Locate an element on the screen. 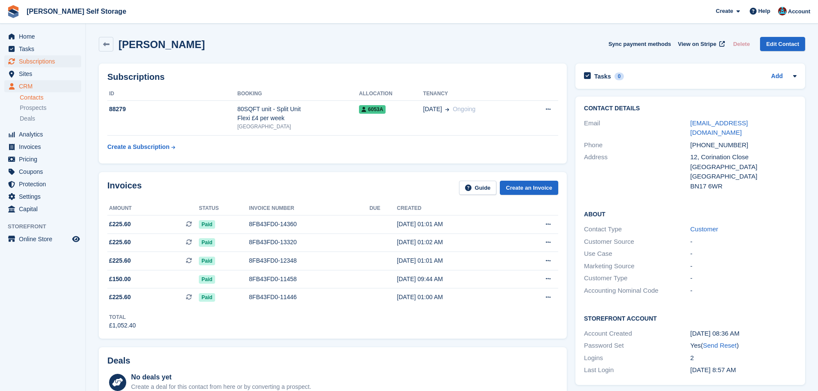 Image resolution: width=818 pixels, height=391 pixels. div: Use Case is located at coordinates (637, 254).